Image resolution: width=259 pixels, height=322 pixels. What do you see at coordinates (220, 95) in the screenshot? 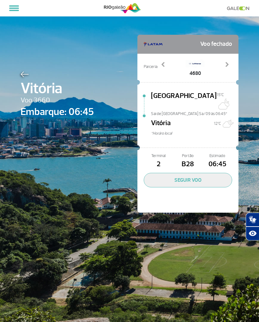
I see `span: 15°C` at bounding box center [220, 95].